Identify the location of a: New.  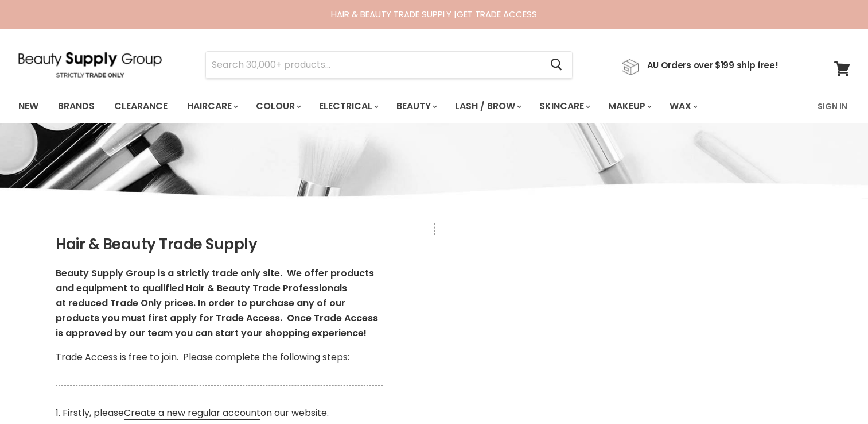
(28, 106).